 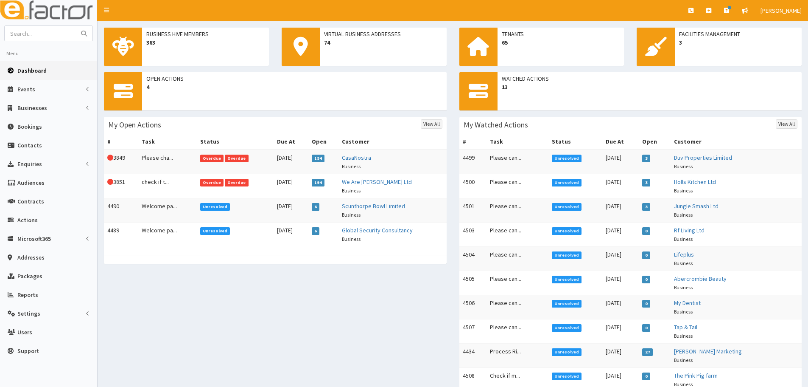 I want to click on span: Businesses, so click(x=32, y=108).